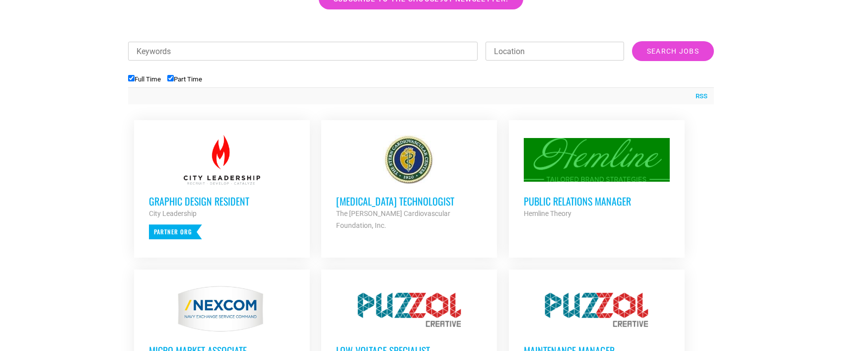 The width and height of the screenshot is (842, 351). What do you see at coordinates (175, 232) in the screenshot?
I see `p: Partner Org` at bounding box center [175, 232].